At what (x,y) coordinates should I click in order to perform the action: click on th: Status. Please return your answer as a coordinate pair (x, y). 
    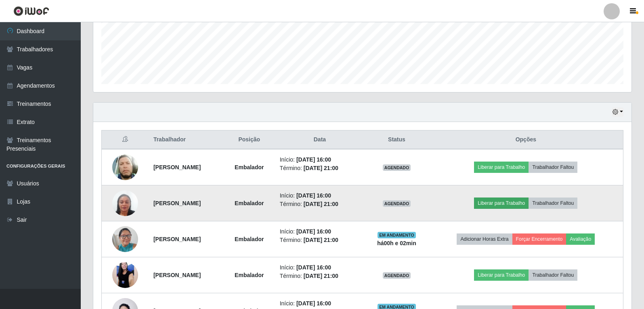
    Looking at the image, I should click on (396, 140).